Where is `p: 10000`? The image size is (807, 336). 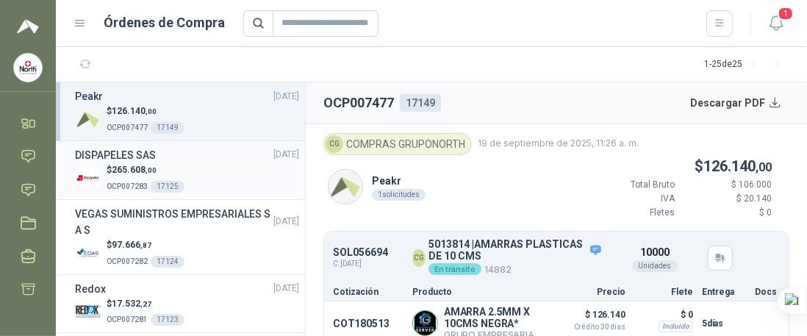 p: 10000 is located at coordinates (655, 252).